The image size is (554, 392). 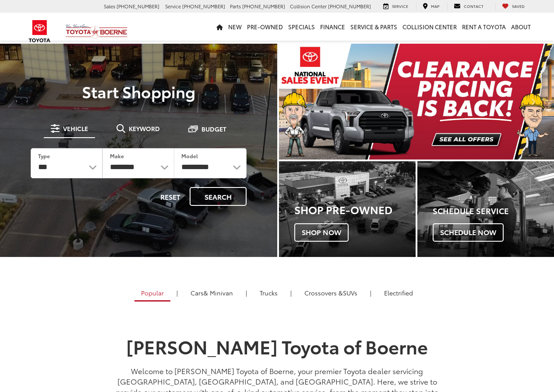 I want to click on h4: Schedule Service, so click(x=493, y=211).